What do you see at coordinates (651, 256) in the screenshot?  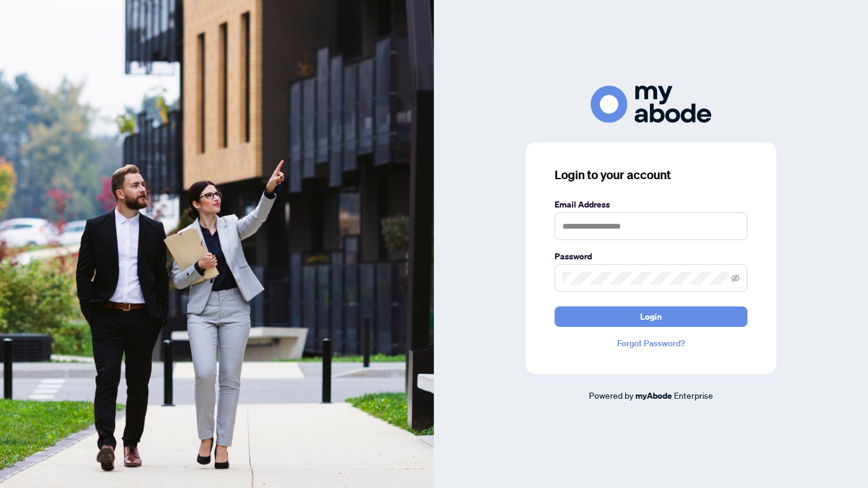 I see `label: Password` at bounding box center [651, 256].